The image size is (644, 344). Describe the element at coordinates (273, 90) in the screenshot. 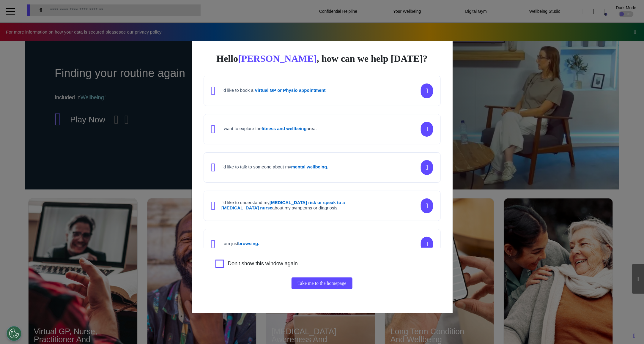

I see `h4: I'd like to book a` at that location.